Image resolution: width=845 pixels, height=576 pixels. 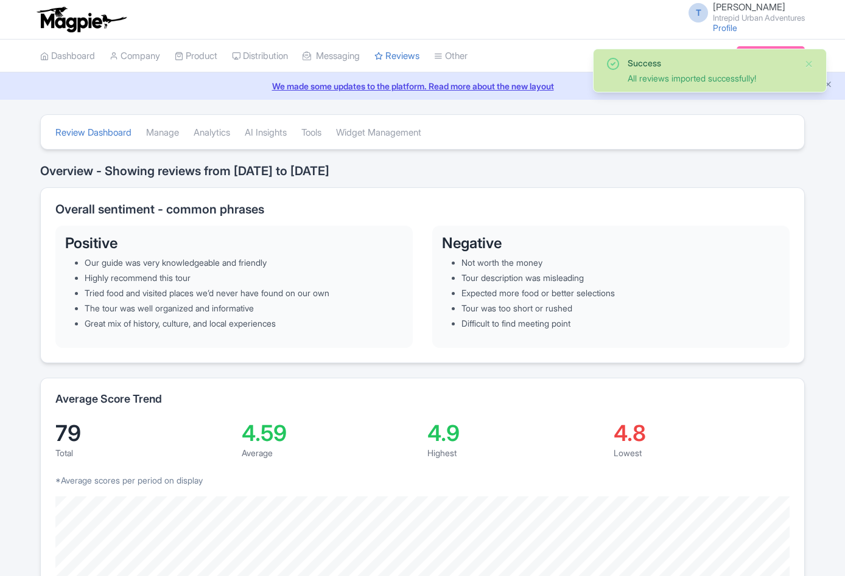 What do you see at coordinates (422, 209) in the screenshot?
I see `h2: Overall sentiment - common phrases` at bounding box center [422, 209].